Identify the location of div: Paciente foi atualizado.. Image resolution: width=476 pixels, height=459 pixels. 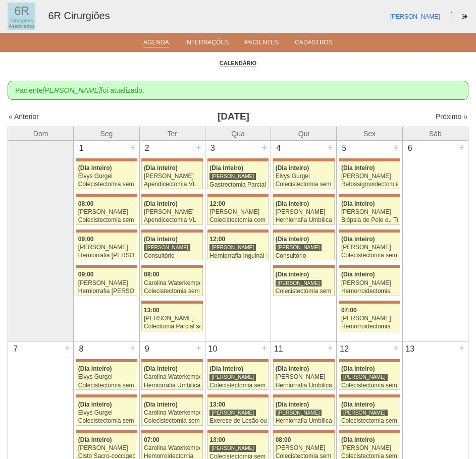
(238, 90).